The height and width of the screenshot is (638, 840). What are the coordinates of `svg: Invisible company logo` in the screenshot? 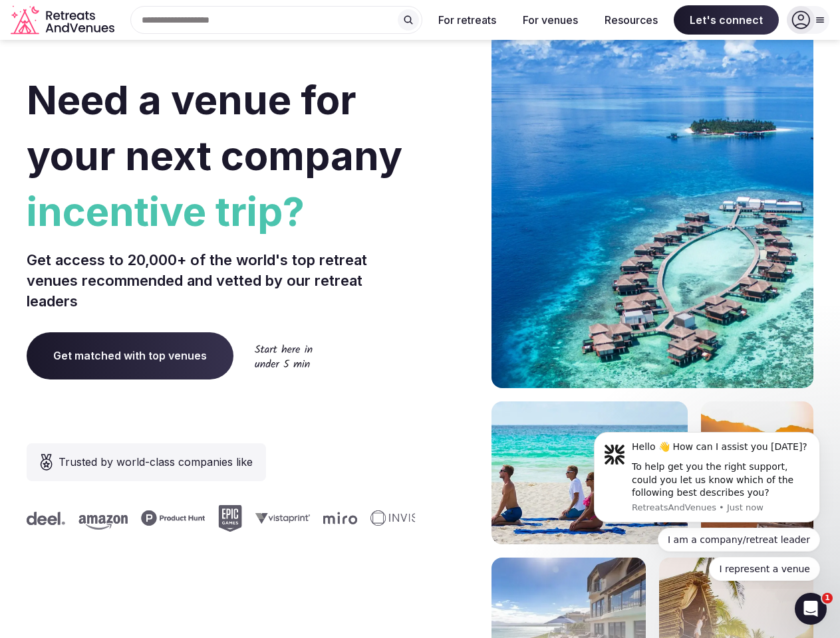 It's located at (396, 518).